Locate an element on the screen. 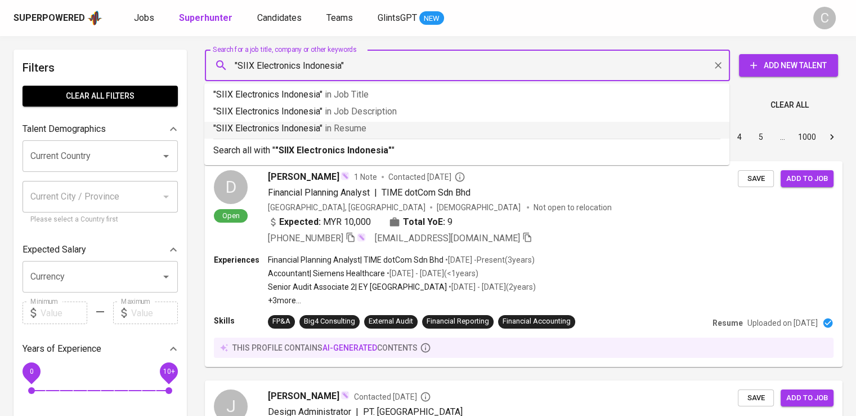  span: Jobs is located at coordinates (144, 17).